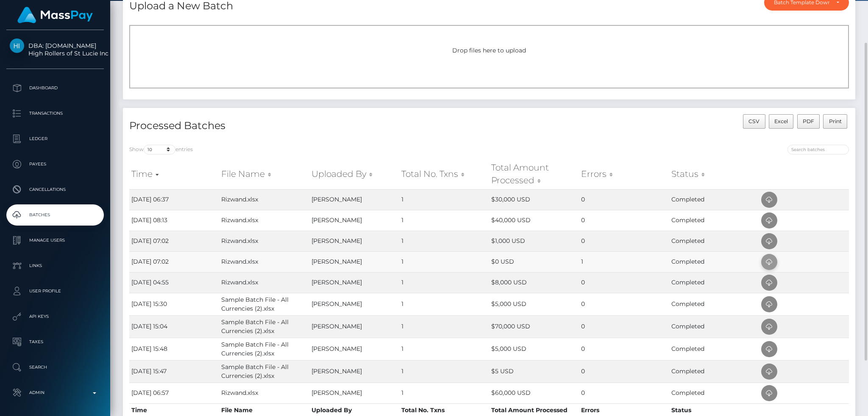 This screenshot has width=868, height=416. What do you see at coordinates (55, 291) in the screenshot?
I see `a: User Profile` at bounding box center [55, 291].